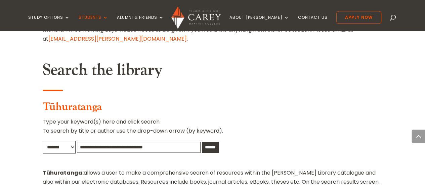  I want to click on h3: Tūhuratanga, so click(212, 109).